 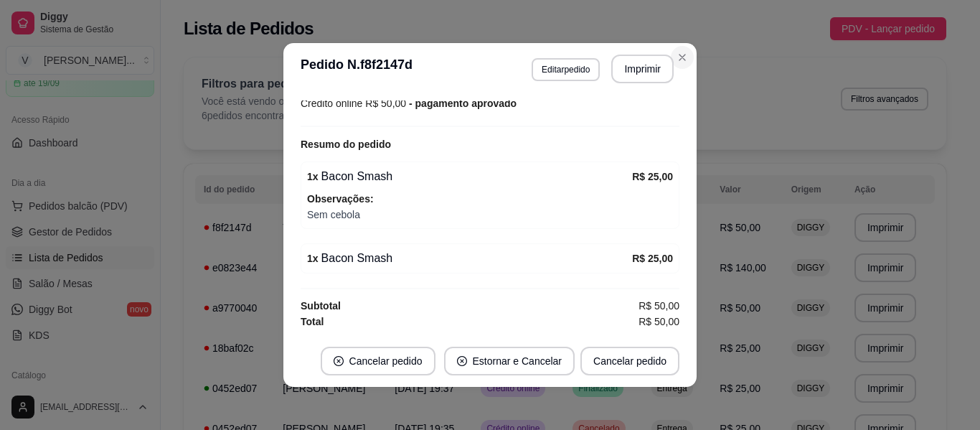 What do you see at coordinates (378, 361) in the screenshot?
I see `button: close-circleCancelar pedido` at bounding box center [378, 361].